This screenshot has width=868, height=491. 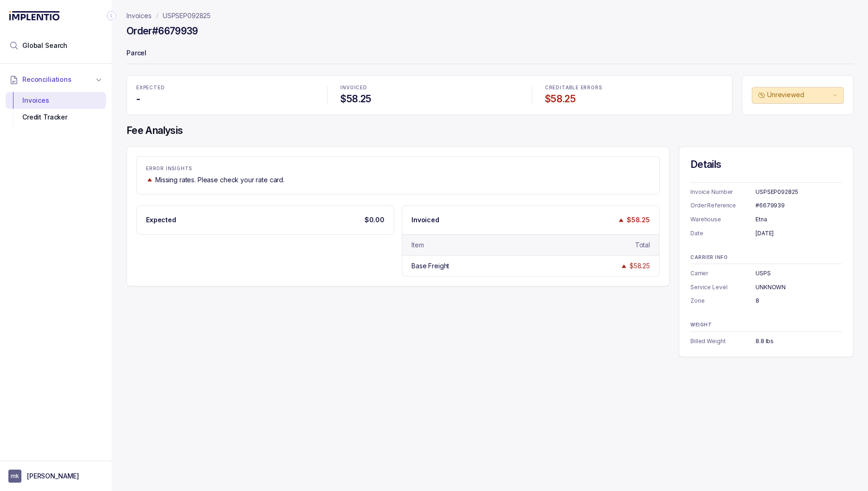 What do you see at coordinates (398, 169) in the screenshot?
I see `p: ERROR INSIGHTS` at bounding box center [398, 169].